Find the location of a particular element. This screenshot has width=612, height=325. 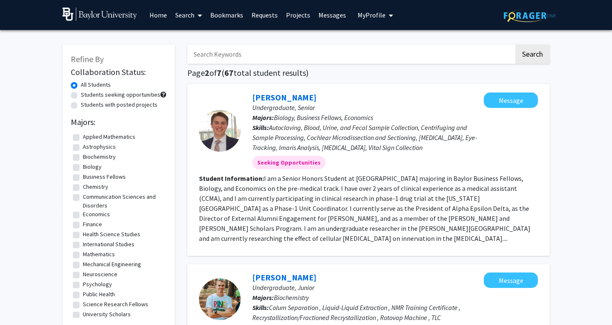

span: Biology, Business Fellows, Economics is located at coordinates (324, 117).